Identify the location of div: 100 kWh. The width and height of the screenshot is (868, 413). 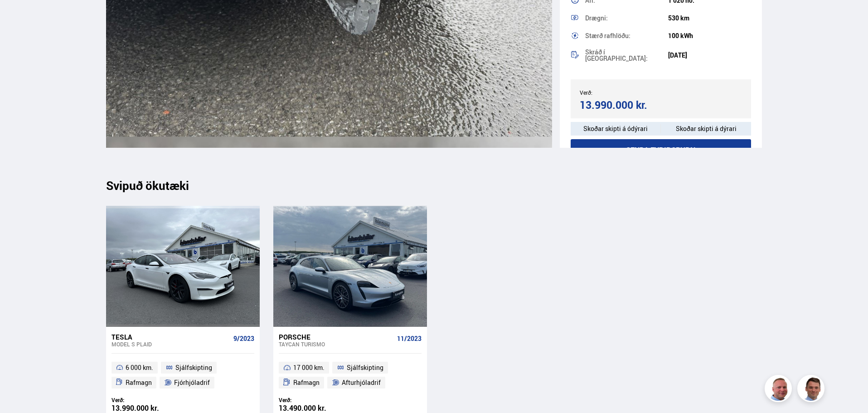
(710, 37).